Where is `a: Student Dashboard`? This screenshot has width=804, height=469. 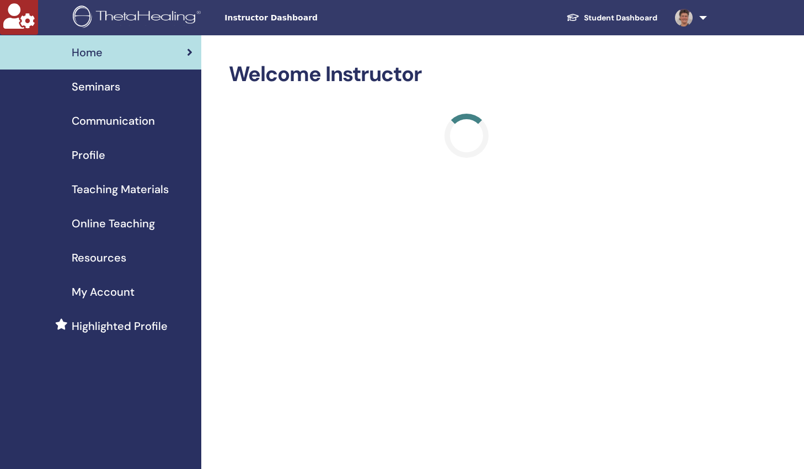 a: Student Dashboard is located at coordinates (611, 18).